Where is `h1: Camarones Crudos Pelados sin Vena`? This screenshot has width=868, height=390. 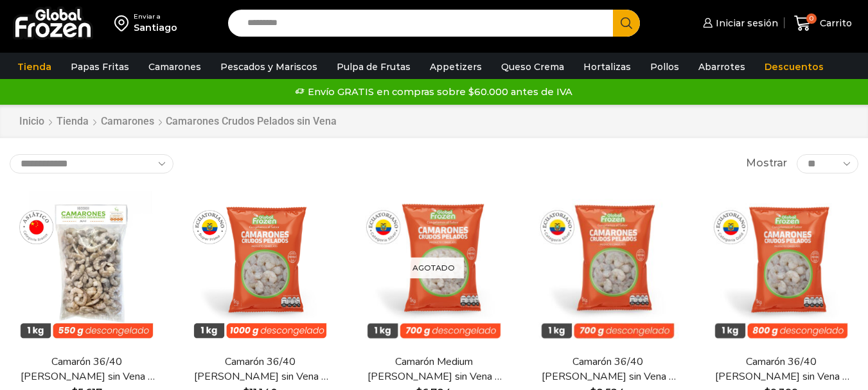 h1: Camarones Crudos Pelados sin Vena is located at coordinates (251, 121).